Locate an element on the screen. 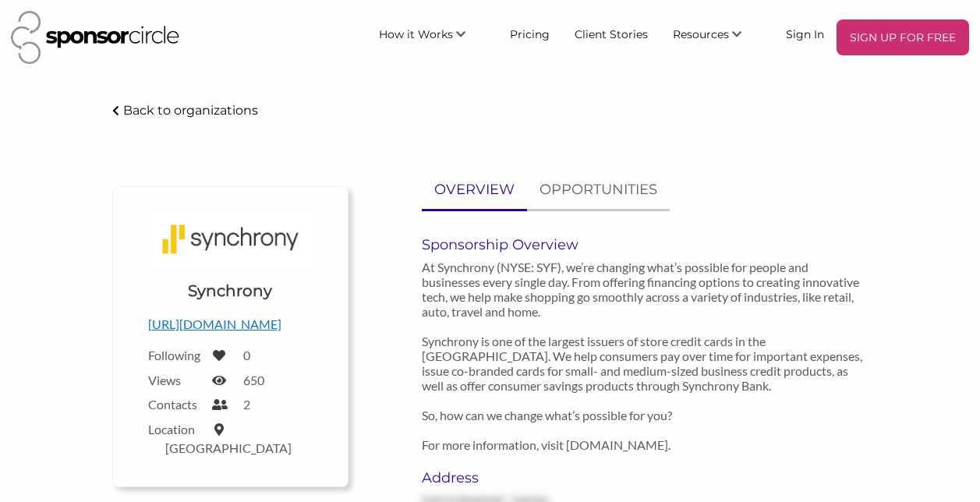  span: How it Works is located at coordinates (415, 34).